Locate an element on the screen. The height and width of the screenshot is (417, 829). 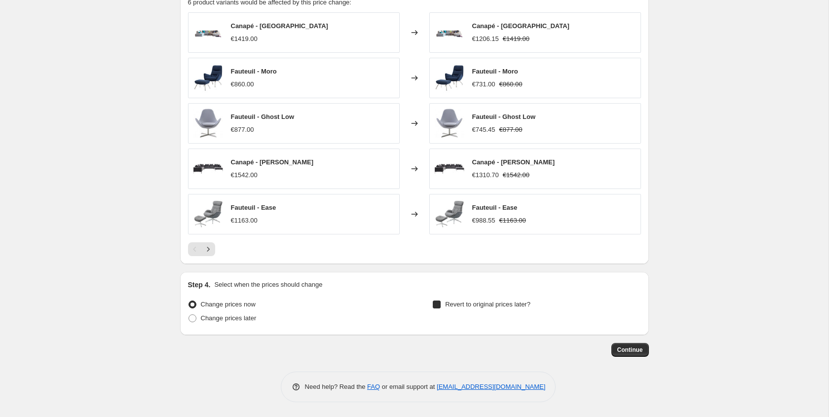
div: €731.00 is located at coordinates (483, 84).